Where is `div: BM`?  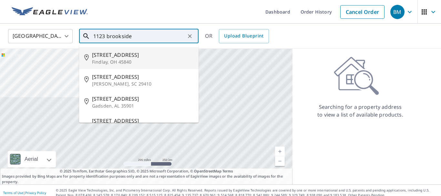
div: BM is located at coordinates (398, 12).